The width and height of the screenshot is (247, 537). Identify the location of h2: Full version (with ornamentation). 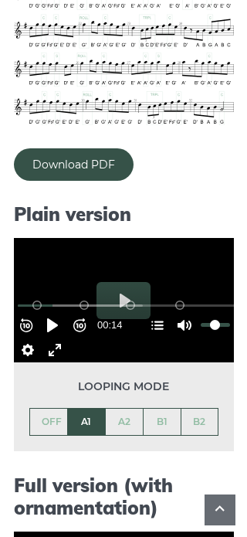
(124, 497).